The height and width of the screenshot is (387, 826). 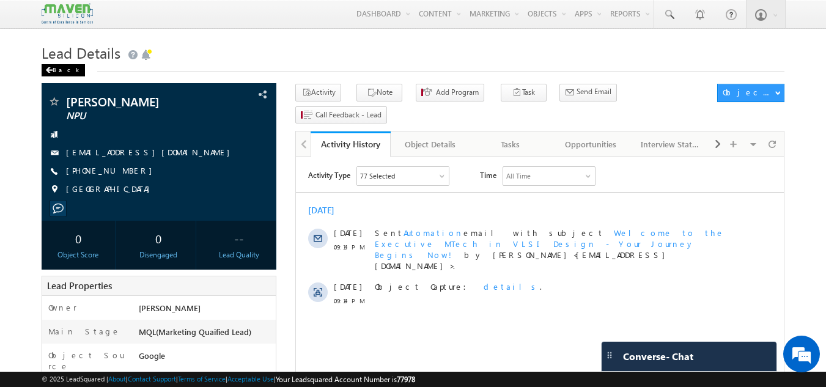 I want to click on a: Back, so click(x=66, y=68).